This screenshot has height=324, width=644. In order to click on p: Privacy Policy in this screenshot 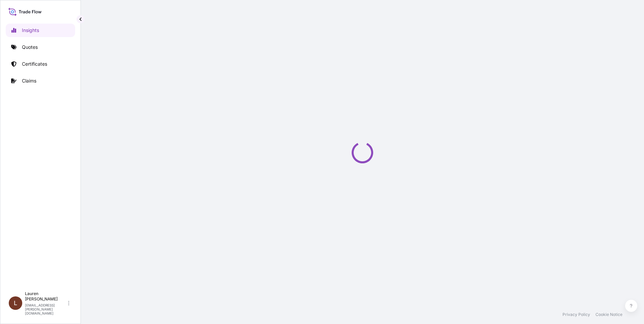, I will do `click(577, 314)`.